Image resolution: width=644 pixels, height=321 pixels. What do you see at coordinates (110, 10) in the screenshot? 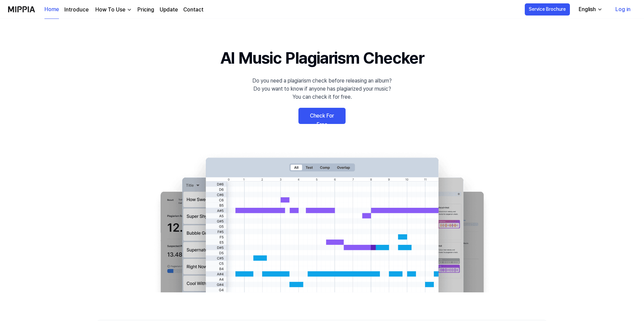
I see `div: How To Use` at bounding box center [110, 10].